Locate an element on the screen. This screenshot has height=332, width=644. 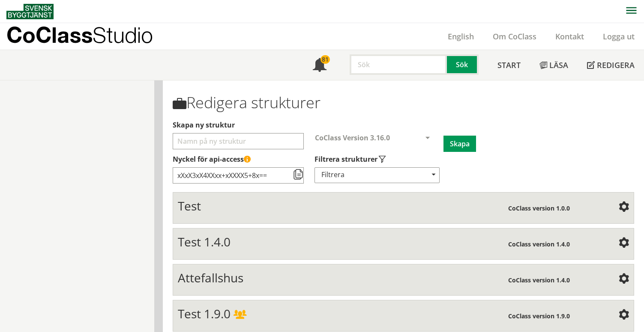
div: Filtrera is located at coordinates (377, 175).